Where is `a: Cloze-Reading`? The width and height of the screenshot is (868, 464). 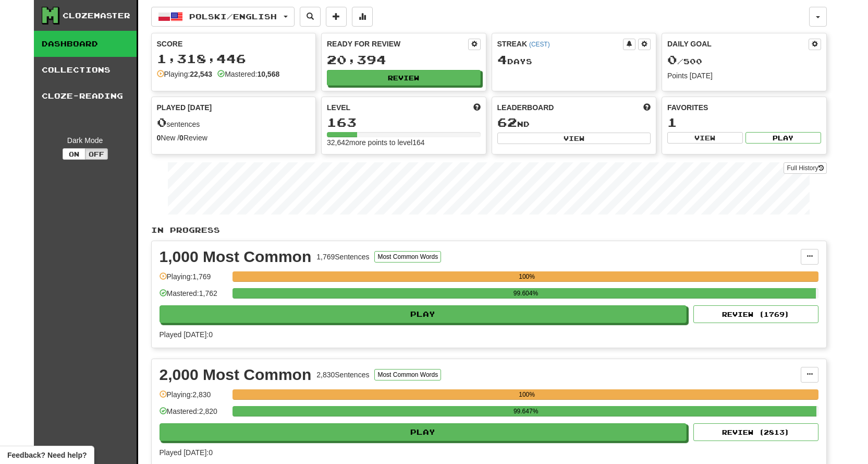 a: Cloze-Reading is located at coordinates (85, 96).